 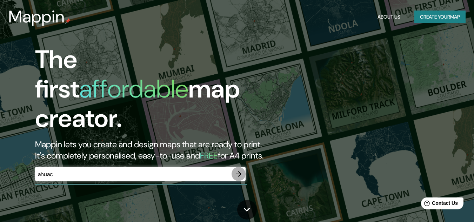 What do you see at coordinates (134, 89) in the screenshot?
I see `h1: affordable` at bounding box center [134, 89].